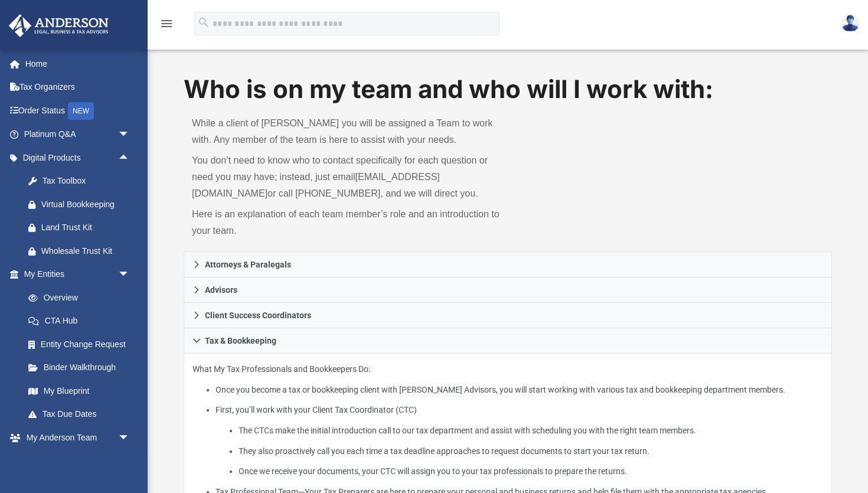  What do you see at coordinates (82, 344) in the screenshot?
I see `a: Entity Change Request` at bounding box center [82, 344].